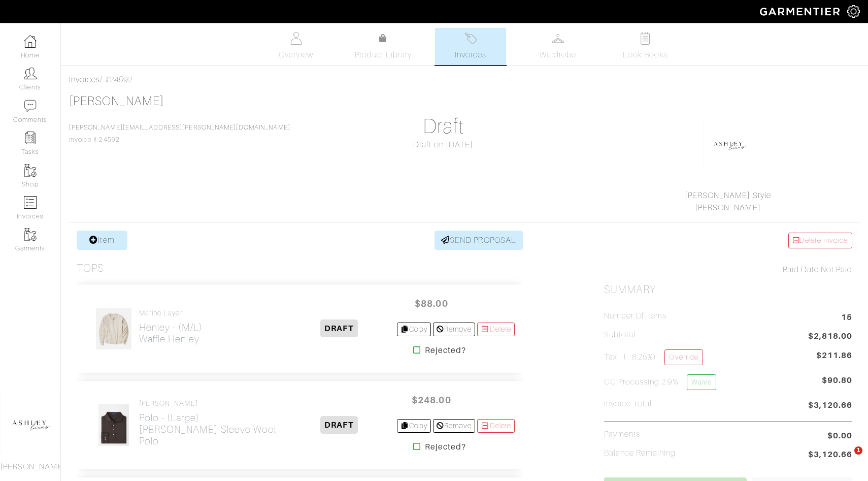  I want to click on a: Override, so click(683, 357).